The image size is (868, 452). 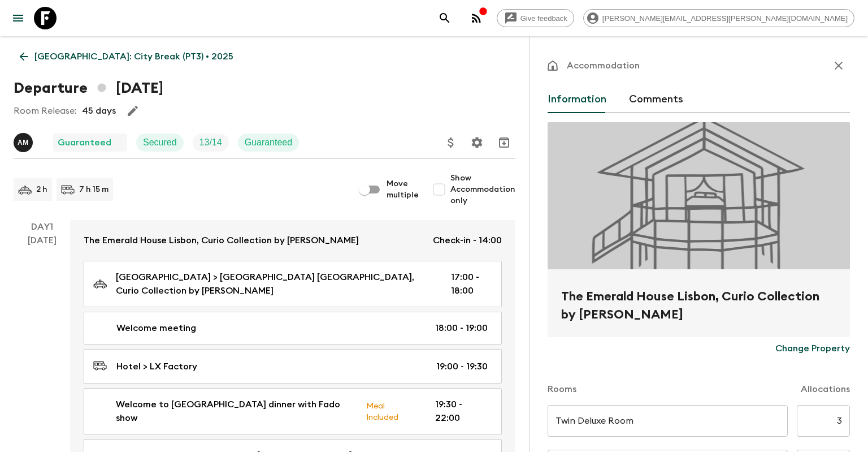 I want to click on p: Allocations, so click(x=825, y=389).